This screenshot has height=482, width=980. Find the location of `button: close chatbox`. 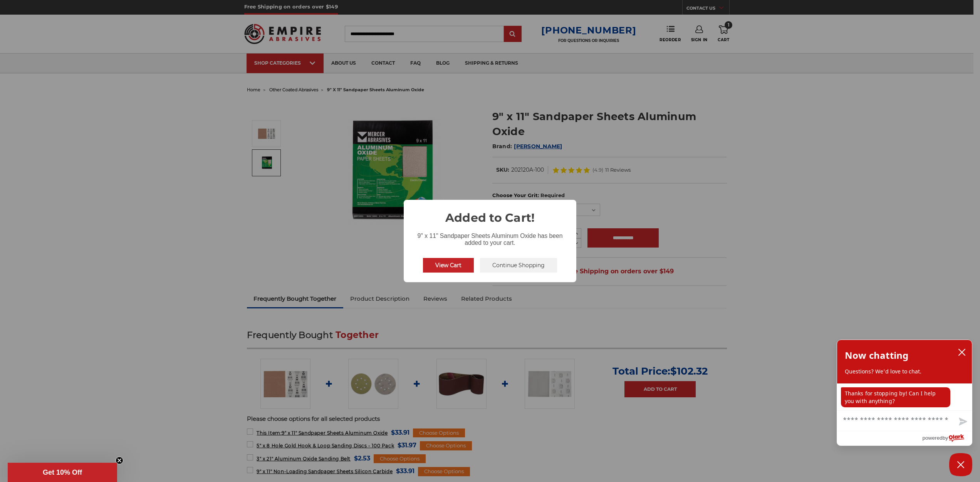

button: close chatbox is located at coordinates (962, 352).